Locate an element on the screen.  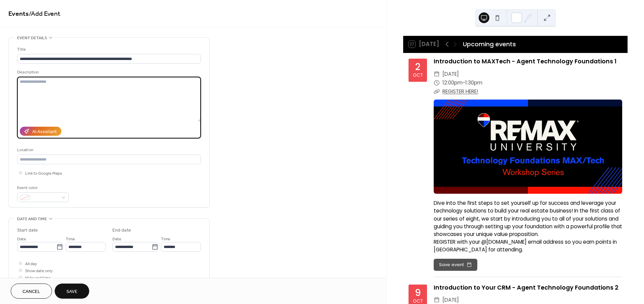
div: AI Assistant is located at coordinates (44, 132).